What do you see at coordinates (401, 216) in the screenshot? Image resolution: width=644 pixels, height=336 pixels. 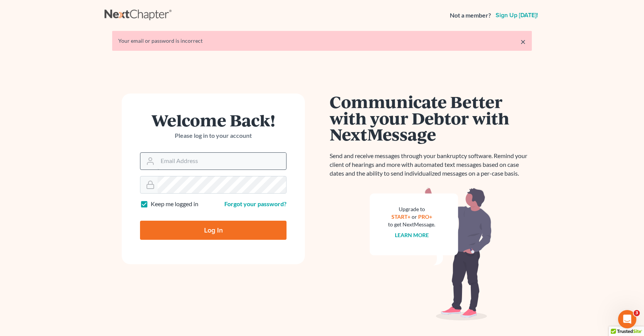 I see `a: START+` at bounding box center [401, 216].